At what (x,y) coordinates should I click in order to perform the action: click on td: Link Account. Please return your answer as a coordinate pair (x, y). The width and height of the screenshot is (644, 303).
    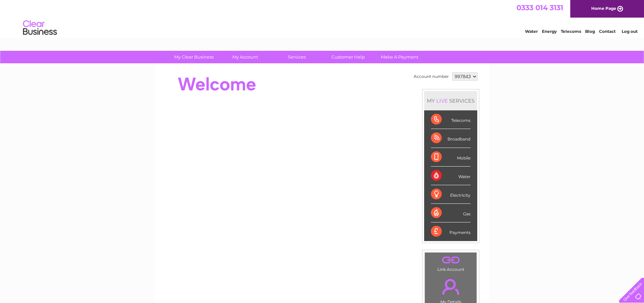
    Looking at the image, I should click on (450, 263).